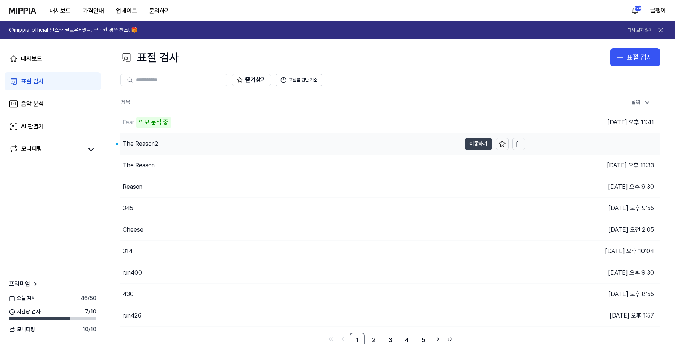 The height and width of the screenshot is (344, 675). What do you see at coordinates (89, 329) in the screenshot?
I see `span: 10 / 10` at bounding box center [89, 329].